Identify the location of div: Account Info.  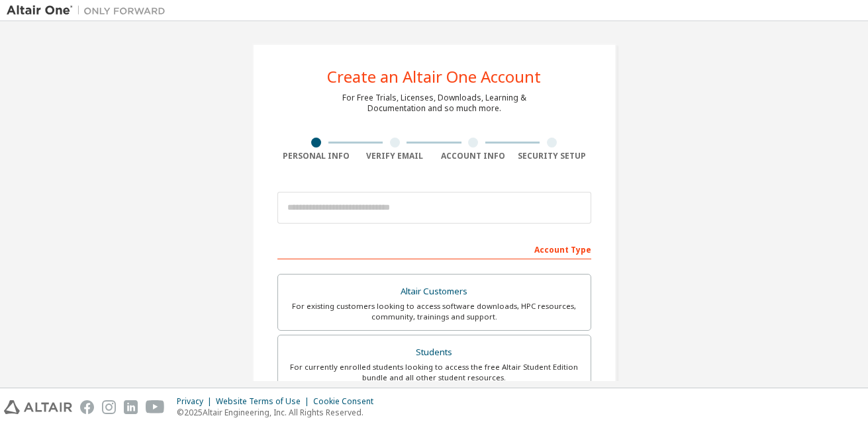
(473, 156).